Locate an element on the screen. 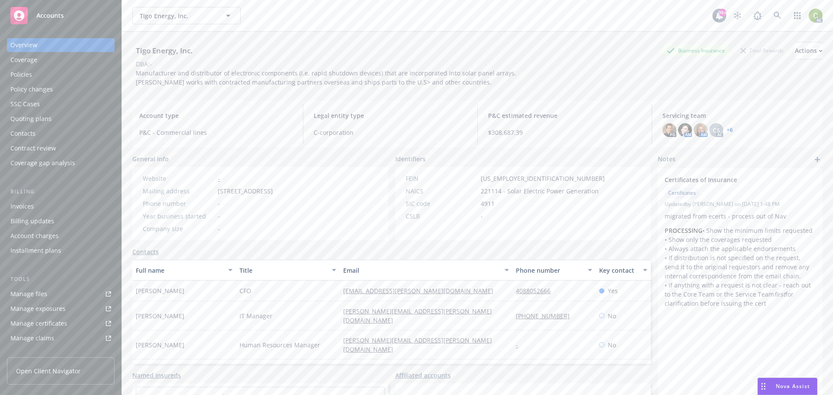  a: SSC Cases is located at coordinates (61, 104).